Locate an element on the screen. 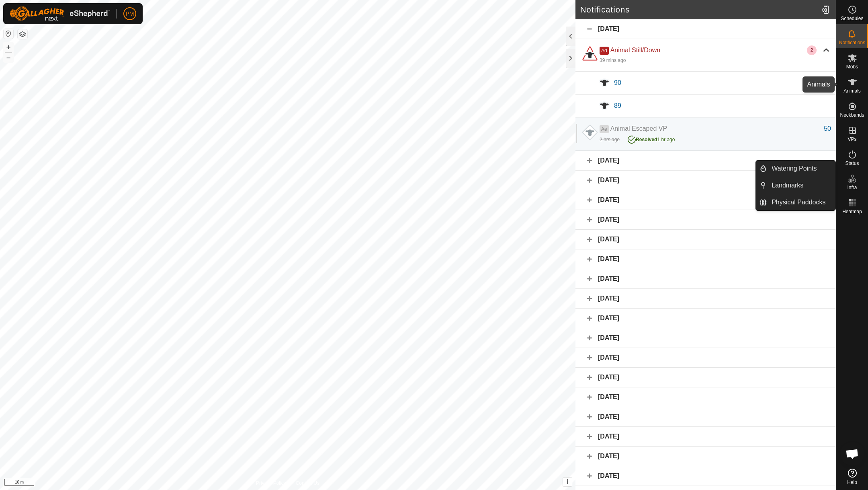 This screenshot has width=868, height=490. span: Ad is located at coordinates (604, 51).